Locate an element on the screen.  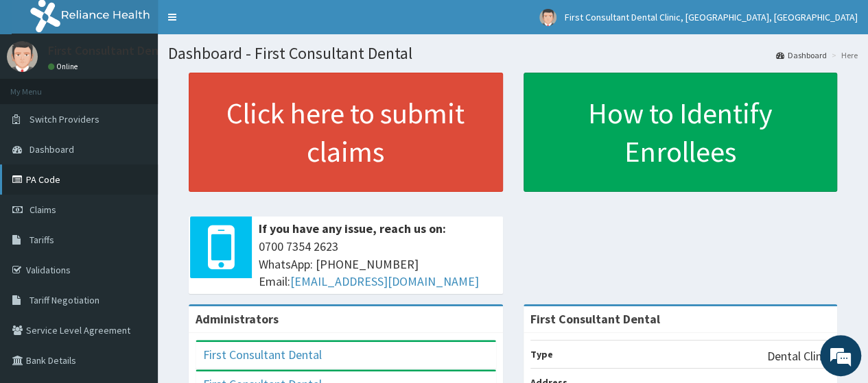
div: Chat with us now is located at coordinates (151, 86).